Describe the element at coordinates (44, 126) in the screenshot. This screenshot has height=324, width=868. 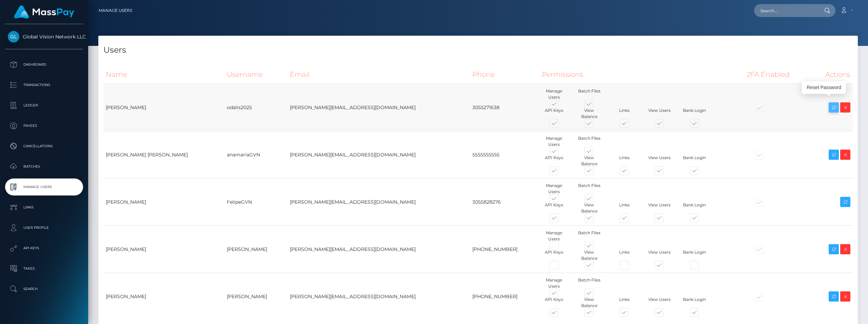
I see `p: Payees` at that location.